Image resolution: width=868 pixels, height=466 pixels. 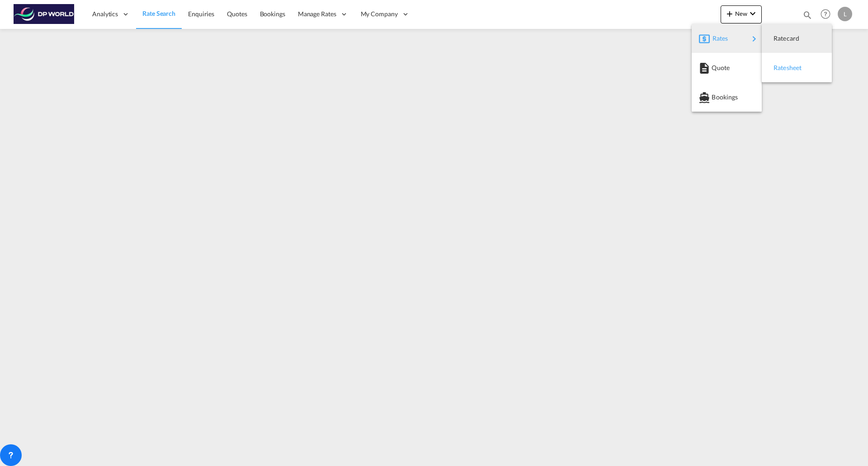 What do you see at coordinates (717, 68) in the screenshot?
I see `span: Quote` at bounding box center [717, 68].